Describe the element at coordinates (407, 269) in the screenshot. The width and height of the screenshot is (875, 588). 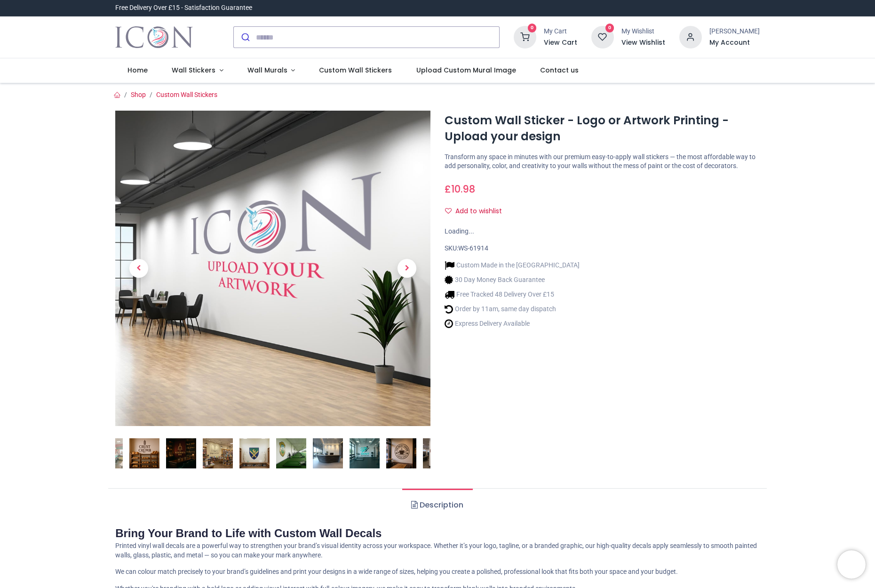
I see `span: Next` at that location.